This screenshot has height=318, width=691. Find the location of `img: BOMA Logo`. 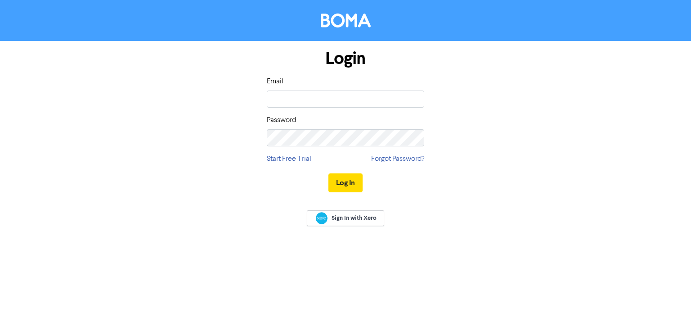

img: BOMA Logo is located at coordinates (345, 20).